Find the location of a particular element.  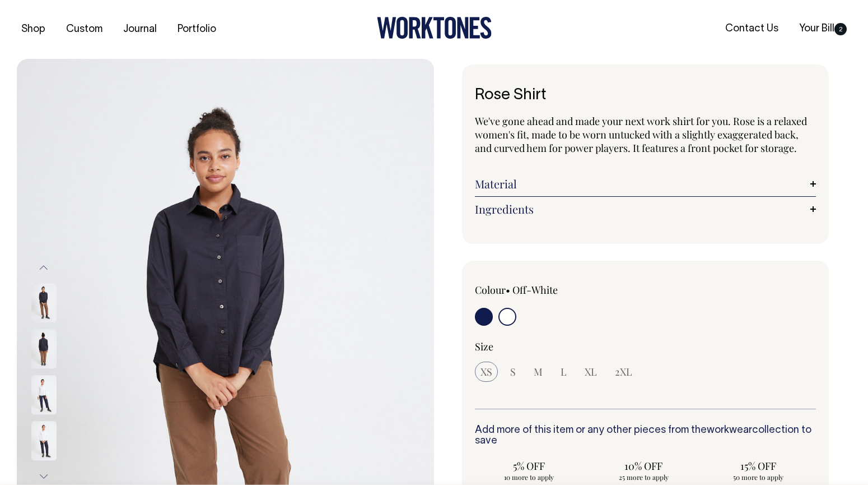

label: Off-White is located at coordinates (535, 290).